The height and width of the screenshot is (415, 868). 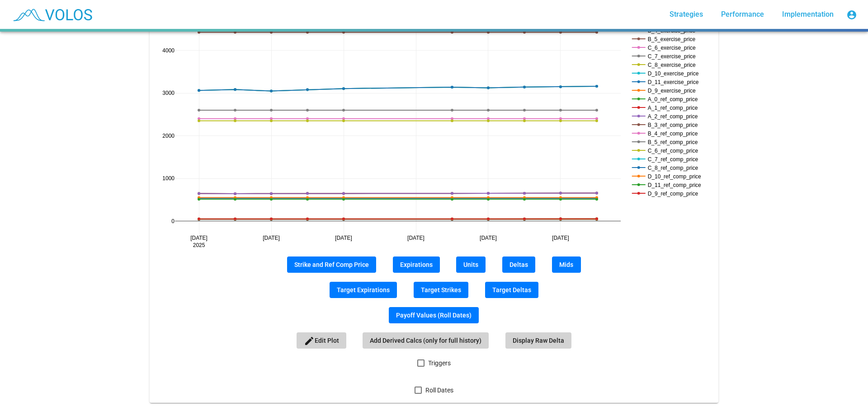 I want to click on span: Deltas, so click(x=518, y=265).